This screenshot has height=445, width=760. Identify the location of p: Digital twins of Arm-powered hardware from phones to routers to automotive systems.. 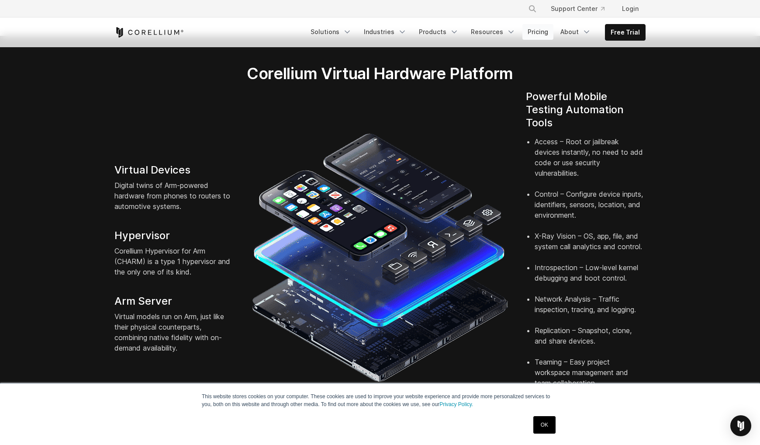
(174, 196).